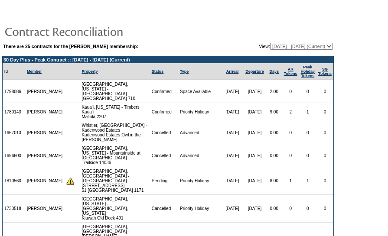 The image size is (388, 236). What do you see at coordinates (158, 71) in the screenshot?
I see `a: Status` at bounding box center [158, 71].